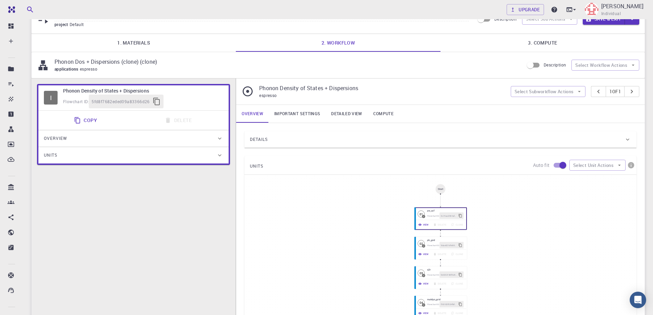 The height and width of the screenshot is (315, 653). I want to click on span: 0c74acd364af8f9a124da6df, so click(449, 216).